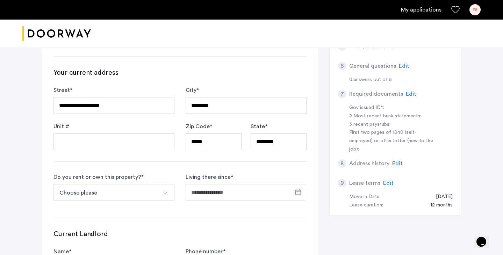  I want to click on div: 9, so click(342, 183).